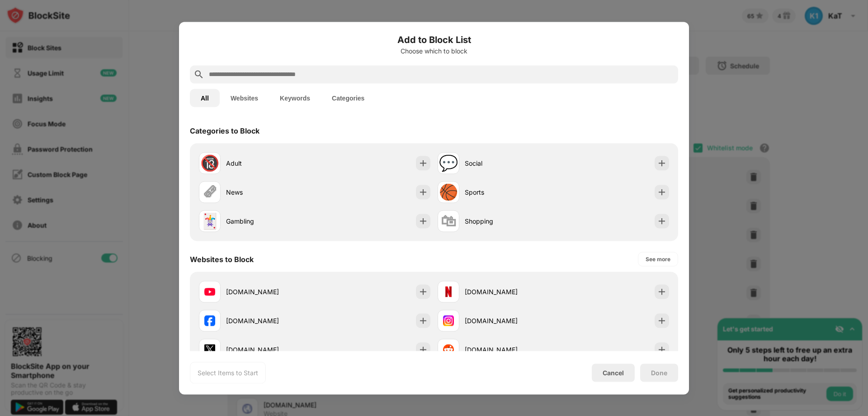 The width and height of the screenshot is (868, 416). What do you see at coordinates (510, 192) in the screenshot?
I see `div: Sports` at bounding box center [510, 192].